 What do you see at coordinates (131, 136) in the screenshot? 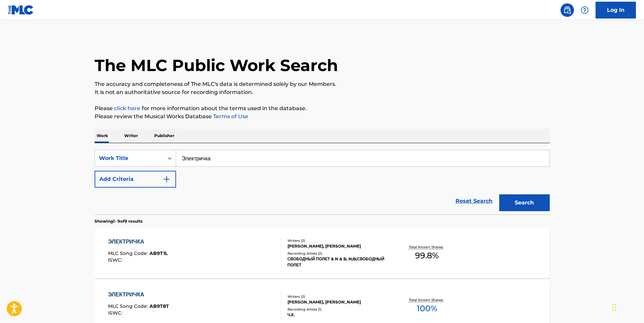
I see `p: Writer` at bounding box center [131, 136].